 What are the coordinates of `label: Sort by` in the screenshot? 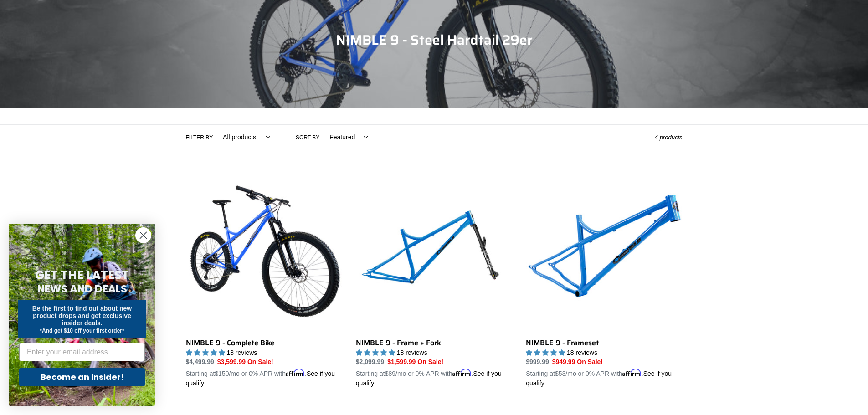 It's located at (307, 137).